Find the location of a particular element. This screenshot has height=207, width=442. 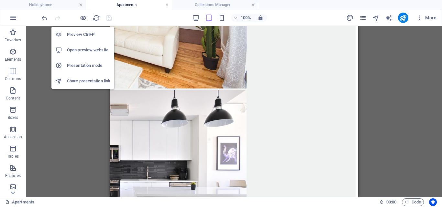

i: Publish is located at coordinates (403, 18).